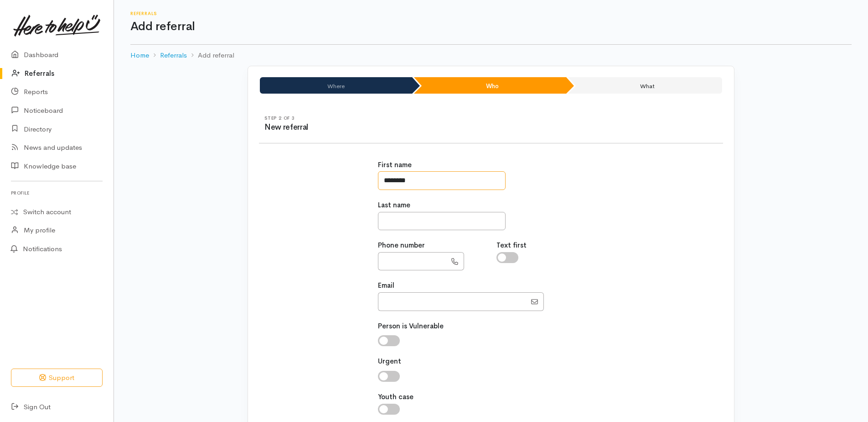 Image resolution: width=868 pixels, height=422 pixels. Describe the element at coordinates (386, 285) in the screenshot. I see `label: Email` at that location.